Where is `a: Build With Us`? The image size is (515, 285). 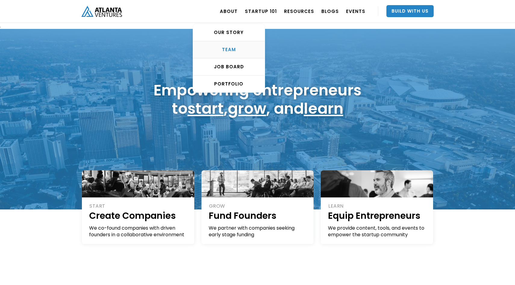
a: Build With Us is located at coordinates (410, 11).